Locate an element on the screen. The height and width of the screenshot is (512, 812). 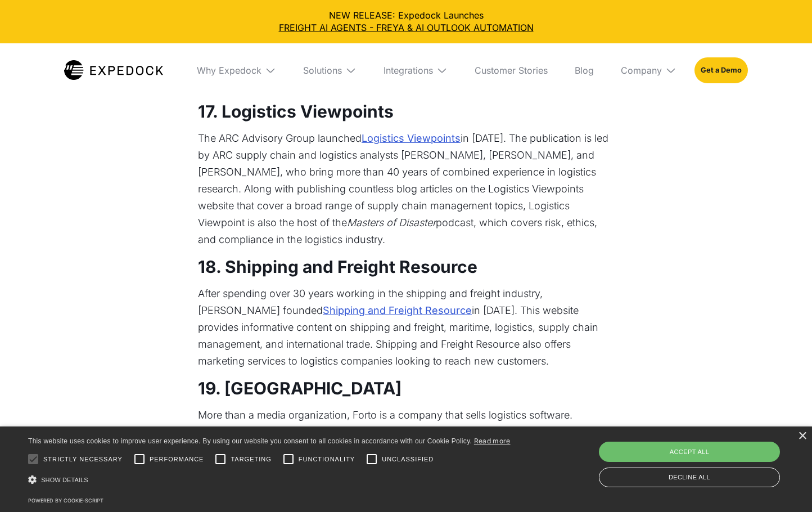
div: Show details is located at coordinates (269, 480).